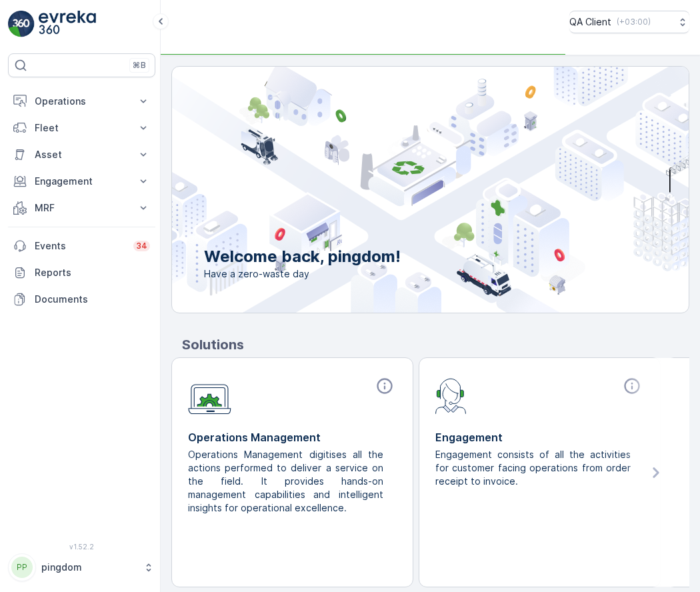 The height and width of the screenshot is (592, 700). Describe the element at coordinates (634, 22) in the screenshot. I see `p: ( +03:00 )` at that location.